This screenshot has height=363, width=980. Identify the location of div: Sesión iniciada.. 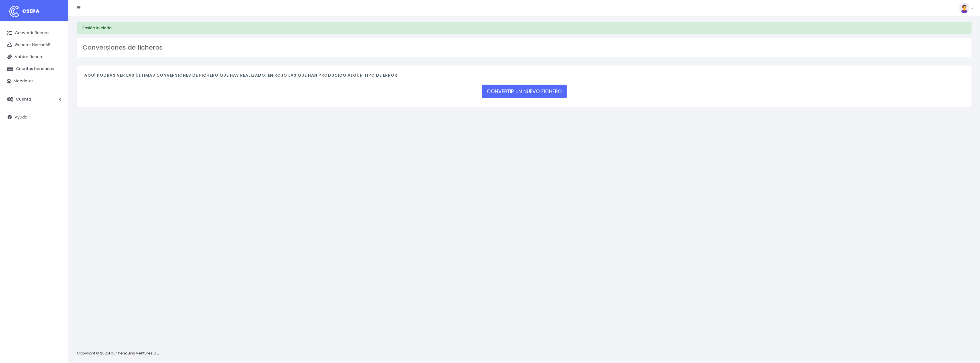
(524, 28).